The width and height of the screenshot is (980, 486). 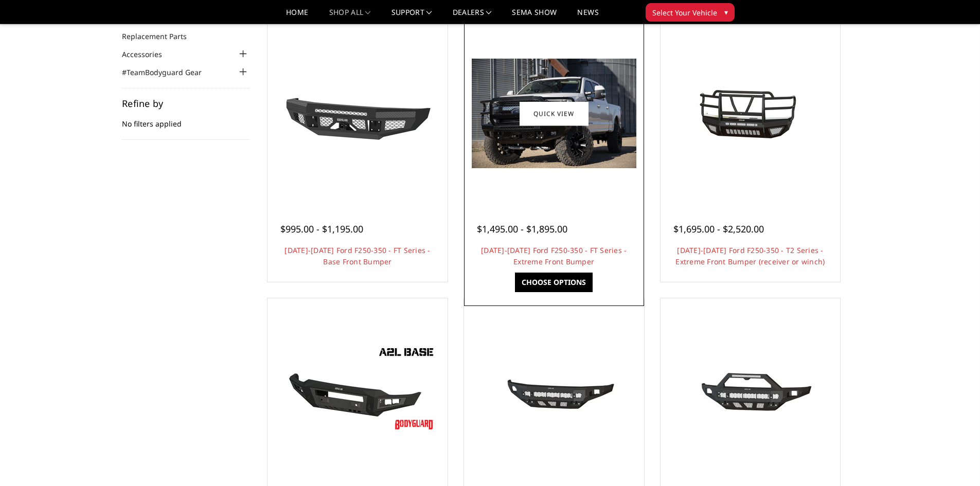 I want to click on div: Chat Widget, so click(x=954, y=461).